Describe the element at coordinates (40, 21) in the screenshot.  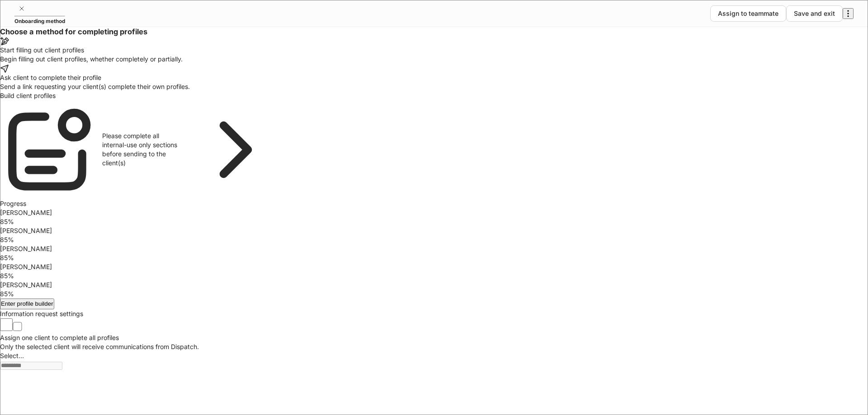
I see `h5: Onboarding method` at that location.